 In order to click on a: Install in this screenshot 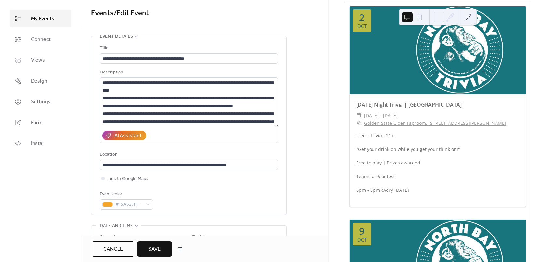, I will do `click(40, 143)`.